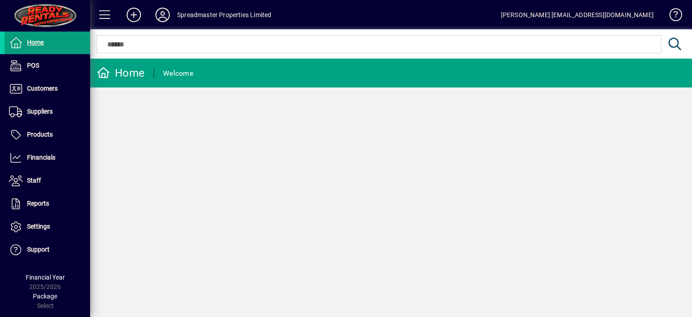 The height and width of the screenshot is (317, 692). What do you see at coordinates (42, 88) in the screenshot?
I see `span: Customers` at bounding box center [42, 88].